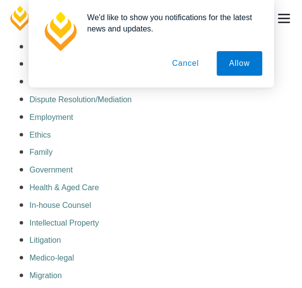 Image resolution: width=302 pixels, height=288 pixels. Describe the element at coordinates (64, 222) in the screenshot. I see `a: Intellectual Property` at that location.